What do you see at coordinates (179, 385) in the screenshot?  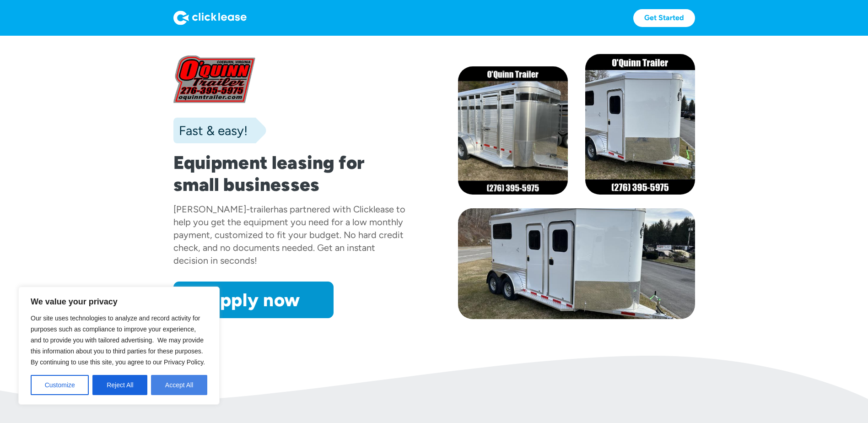 I see `button: Accept All` at bounding box center [179, 385].